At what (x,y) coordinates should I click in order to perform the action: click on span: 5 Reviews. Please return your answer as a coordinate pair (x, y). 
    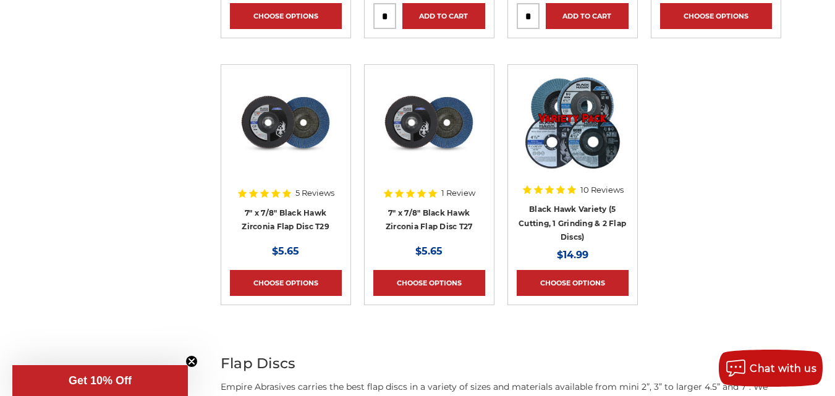
    Looking at the image, I should click on (315, 193).